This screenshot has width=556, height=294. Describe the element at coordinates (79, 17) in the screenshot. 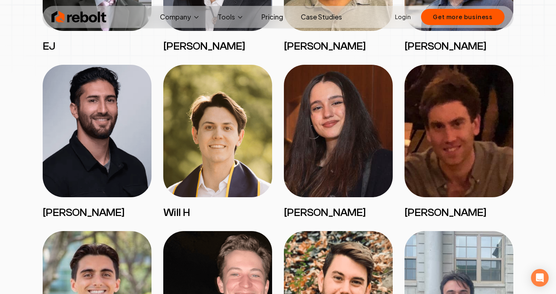

I see `img: Rebolt Logo` at that location.